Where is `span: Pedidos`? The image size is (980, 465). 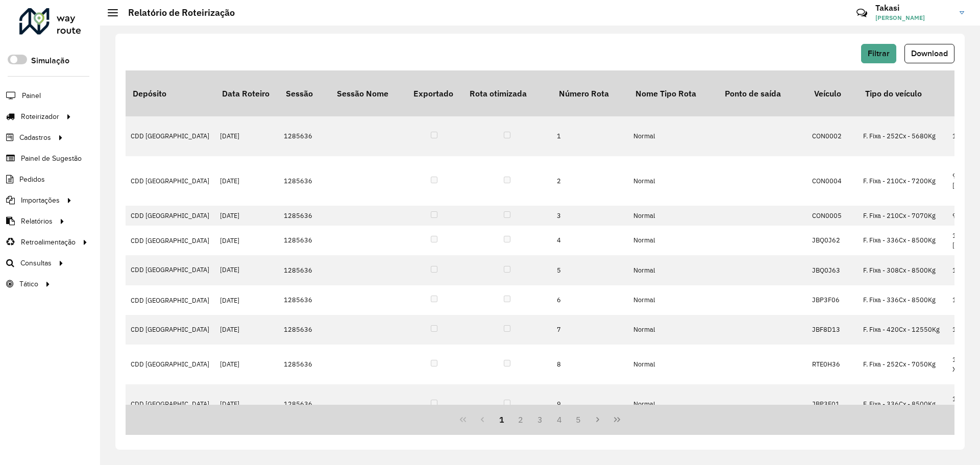
span: Pedidos is located at coordinates (32, 179).